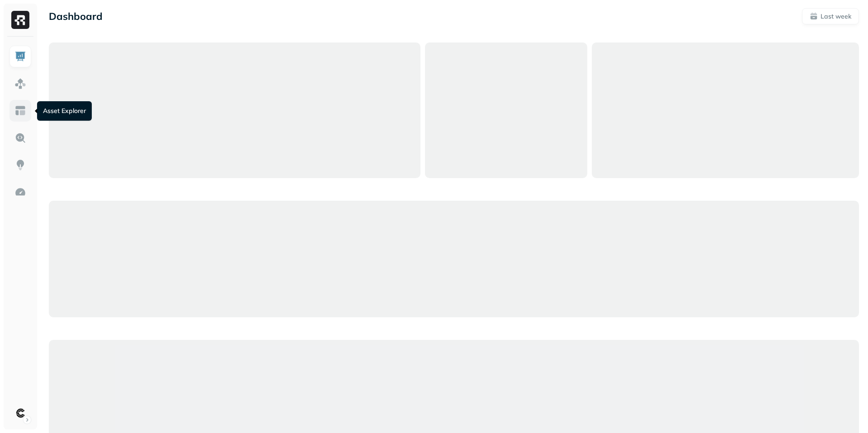  Describe the element at coordinates (21, 111) in the screenshot. I see `img: Asset Explorer` at that location.